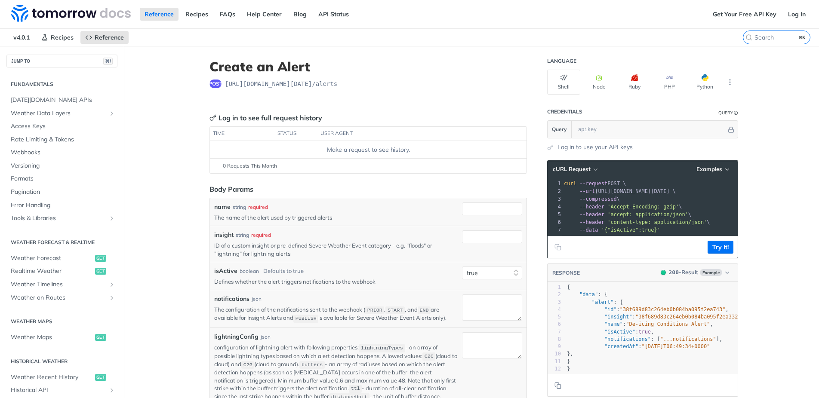 The image size is (819, 398). I want to click on label: insight, so click(224, 235).